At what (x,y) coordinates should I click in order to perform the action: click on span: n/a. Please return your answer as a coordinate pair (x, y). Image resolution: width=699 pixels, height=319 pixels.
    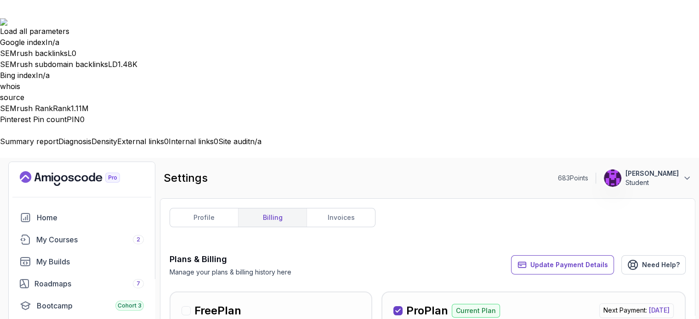
    Looking at the image, I should click on (255, 142).